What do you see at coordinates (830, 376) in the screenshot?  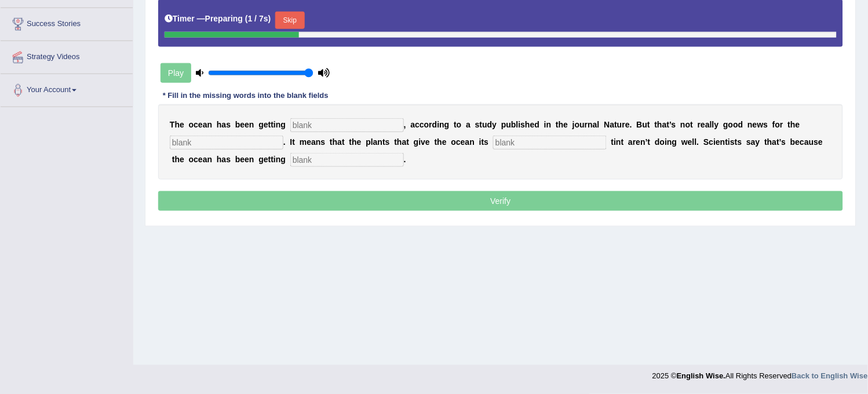 I see `a: Back to English Wise` at bounding box center [830, 376].